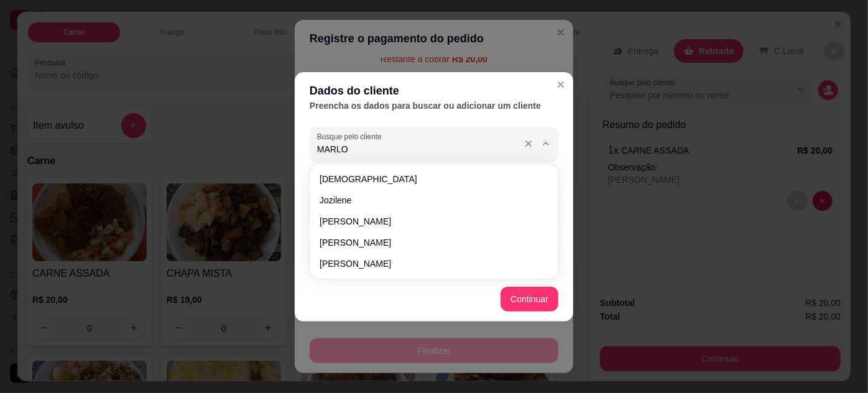  What do you see at coordinates (434, 106) in the screenshot?
I see `div: Preencha os dados para buscar ou adicionar um cliente` at bounding box center [434, 106].